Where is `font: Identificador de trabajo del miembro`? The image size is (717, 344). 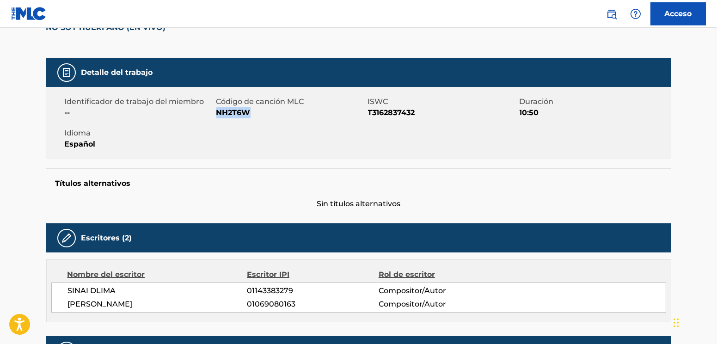
font: Identificador de trabajo del miembro is located at coordinates (135, 101).